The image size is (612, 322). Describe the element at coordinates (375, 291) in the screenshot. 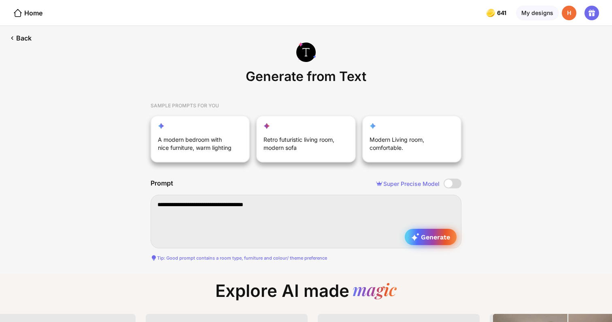

I see `div: magic` at that location.